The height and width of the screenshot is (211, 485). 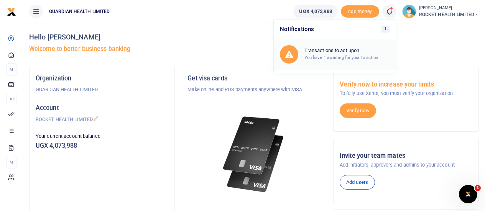 I want to click on a: Transactions to act upon You have 1 awaiting for your to act on, so click(x=335, y=54).